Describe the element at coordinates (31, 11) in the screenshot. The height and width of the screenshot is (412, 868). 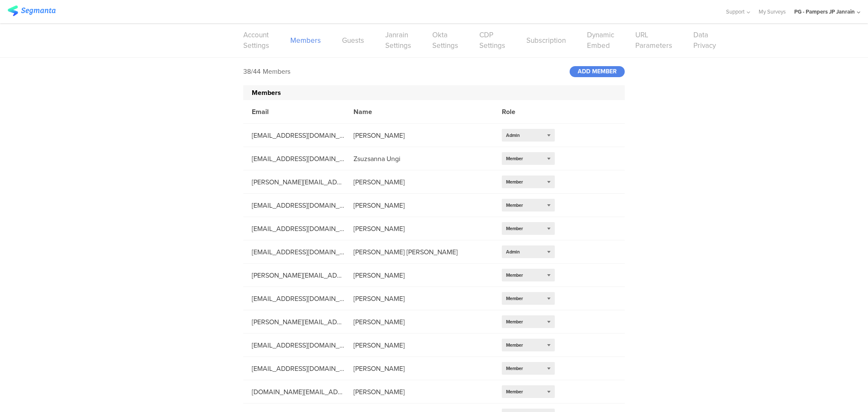
I see `img: segmanta logo` at that location.